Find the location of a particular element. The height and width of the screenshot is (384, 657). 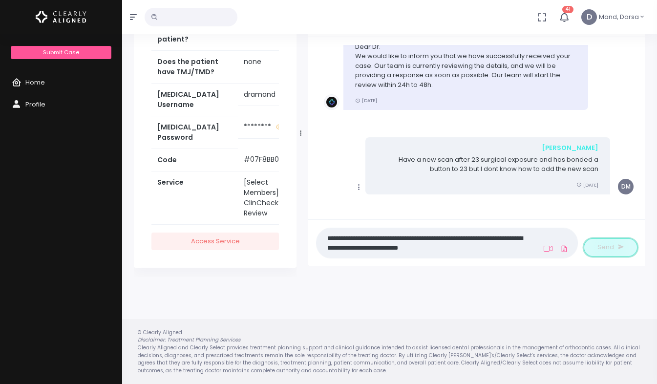

span: Profile is located at coordinates (35, 104).